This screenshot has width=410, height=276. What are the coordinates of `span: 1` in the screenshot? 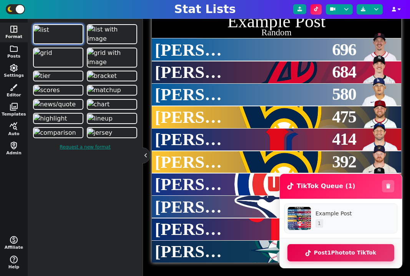 It's located at (319, 224).